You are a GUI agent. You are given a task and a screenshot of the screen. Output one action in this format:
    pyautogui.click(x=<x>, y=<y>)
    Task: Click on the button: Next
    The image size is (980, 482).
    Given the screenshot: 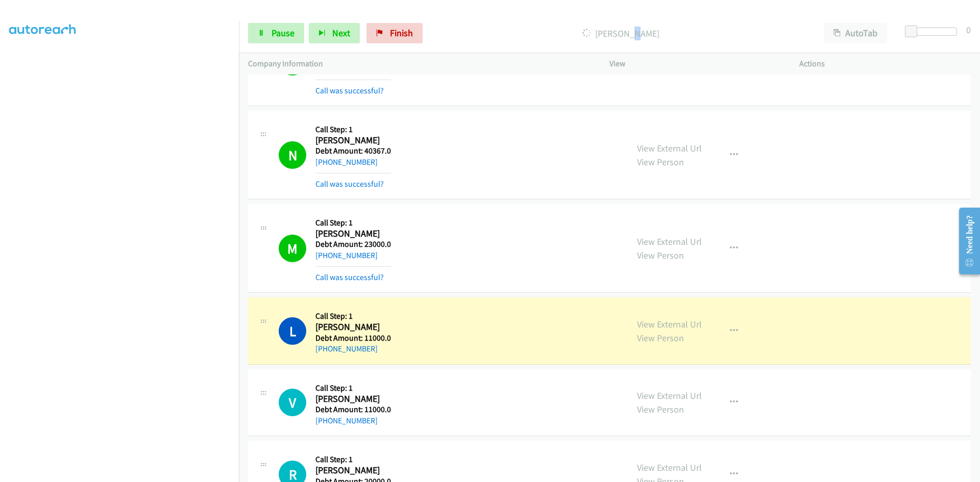 What is the action you would take?
    pyautogui.click(x=334, y=33)
    